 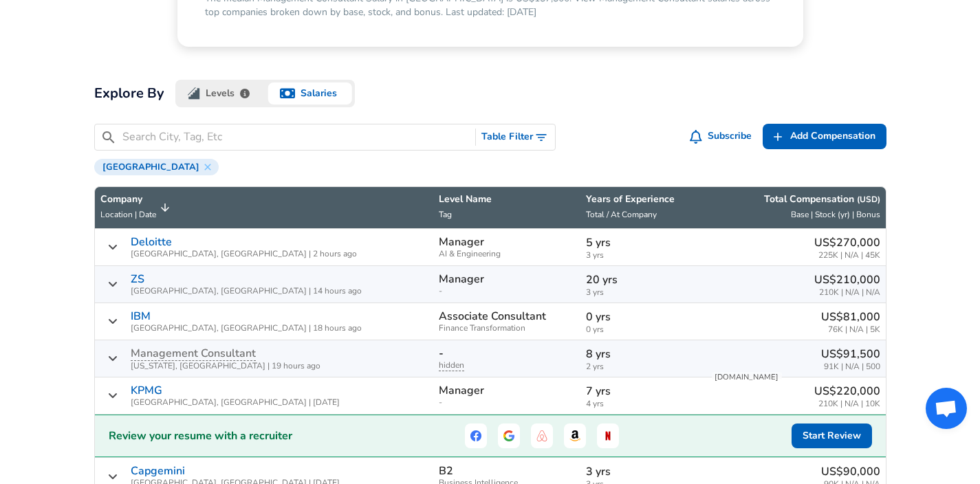 What do you see at coordinates (128, 200) in the screenshot?
I see `p: Company` at bounding box center [128, 200].